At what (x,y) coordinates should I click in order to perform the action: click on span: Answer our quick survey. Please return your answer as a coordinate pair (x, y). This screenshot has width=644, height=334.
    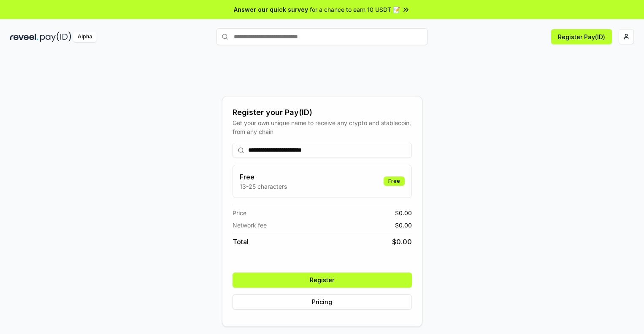
    Looking at the image, I should click on (271, 9).